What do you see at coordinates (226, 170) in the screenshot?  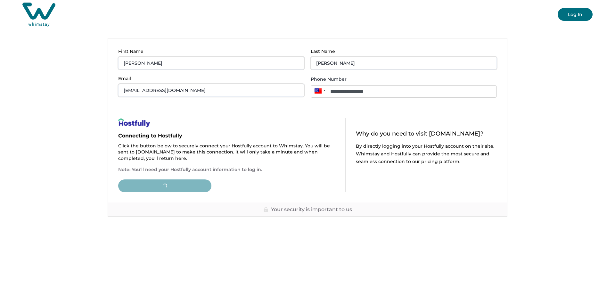 I see `p: Note: You'll need your Hostfully account information to log in.` at bounding box center [226, 170].